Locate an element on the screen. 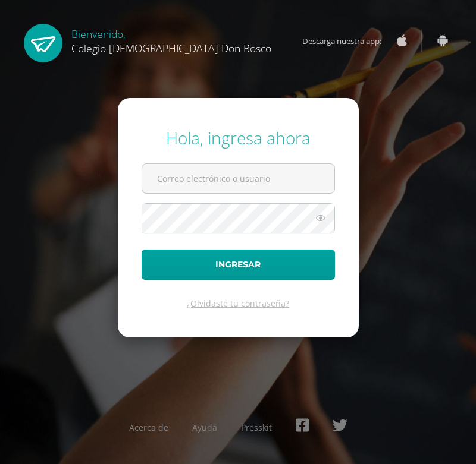 This screenshot has height=464, width=476. div: Bienvenido, is located at coordinates (171, 39).